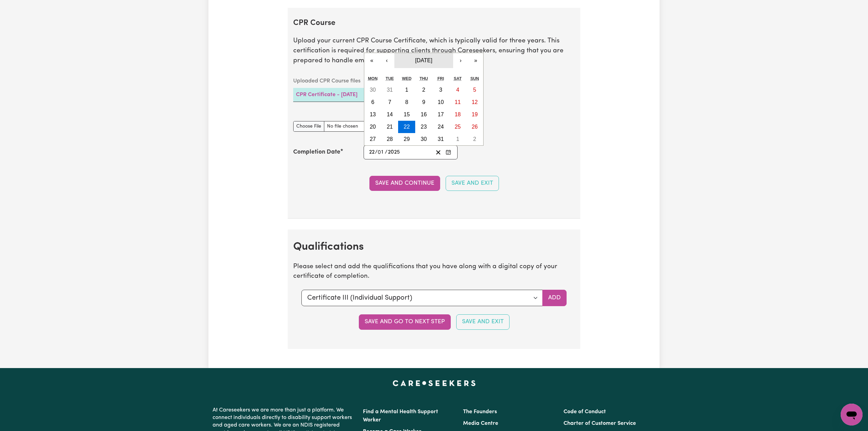 Image resolution: width=868 pixels, height=431 pixels. What do you see at coordinates (434, 24) in the screenshot?
I see `h2: CPR Course` at bounding box center [434, 24].